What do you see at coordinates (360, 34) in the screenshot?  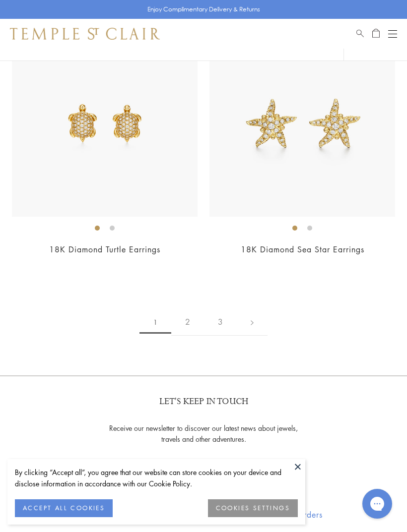 I see `a: Search` at bounding box center [360, 34].